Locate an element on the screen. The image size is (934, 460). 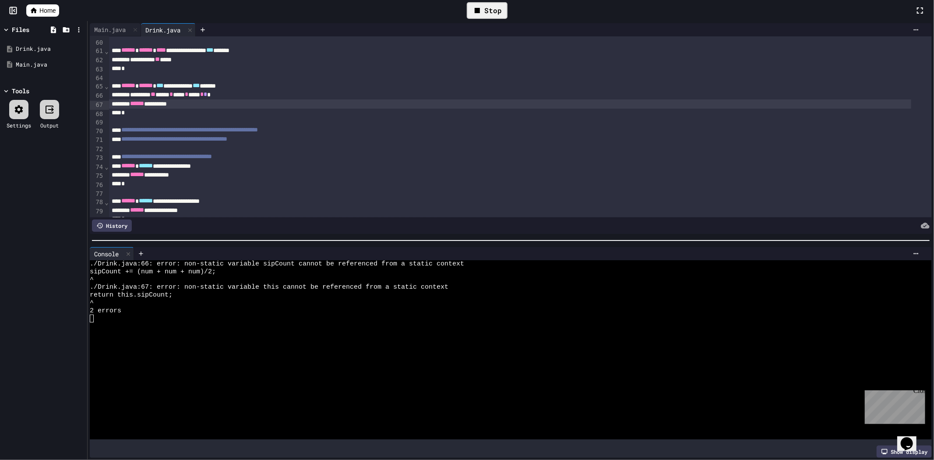
div: 63 is located at coordinates (97, 70).